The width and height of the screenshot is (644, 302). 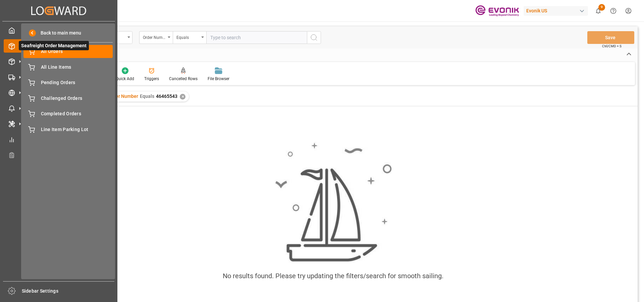 What do you see at coordinates (123, 96) in the screenshot?
I see `span: Order Number` at bounding box center [123, 96].